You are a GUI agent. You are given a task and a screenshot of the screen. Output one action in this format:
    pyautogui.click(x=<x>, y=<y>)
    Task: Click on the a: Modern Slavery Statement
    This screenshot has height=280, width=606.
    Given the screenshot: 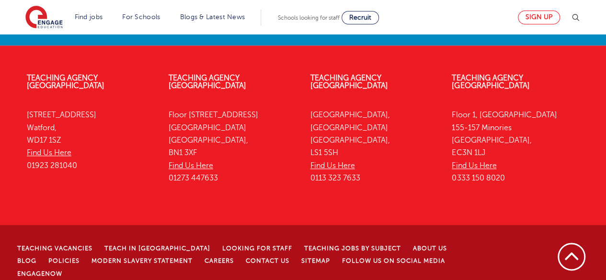 What is the action you would take?
    pyautogui.click(x=142, y=261)
    